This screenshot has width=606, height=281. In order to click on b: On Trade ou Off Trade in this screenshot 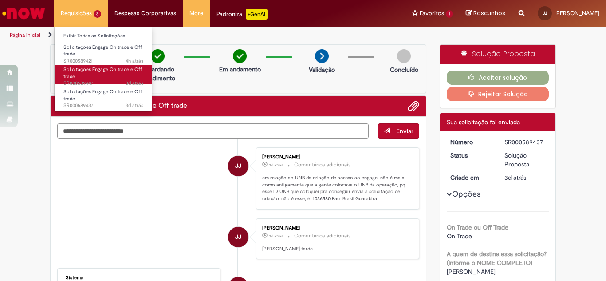, I will do `click(477, 227)`.